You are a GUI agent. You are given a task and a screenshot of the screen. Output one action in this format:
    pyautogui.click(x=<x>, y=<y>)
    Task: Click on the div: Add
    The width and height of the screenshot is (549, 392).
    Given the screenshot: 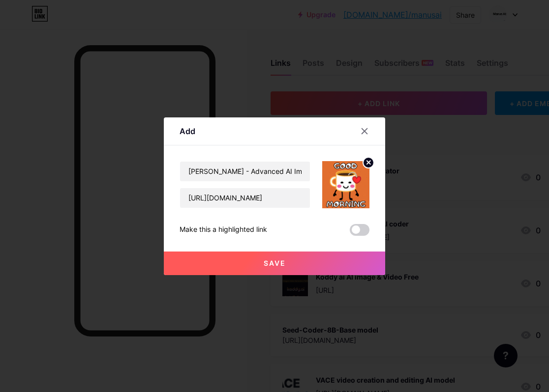 What is the action you would take?
    pyautogui.click(x=187, y=131)
    